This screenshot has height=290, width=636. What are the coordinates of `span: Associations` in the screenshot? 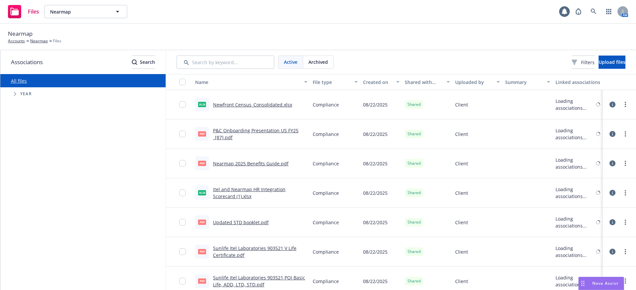 It's located at (27, 62).